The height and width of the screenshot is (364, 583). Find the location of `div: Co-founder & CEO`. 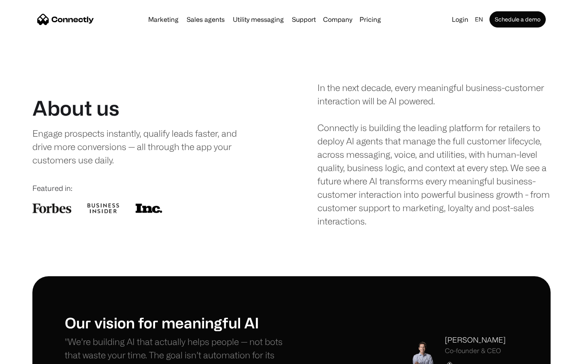

div: Co-founder & CEO is located at coordinates (475, 351).